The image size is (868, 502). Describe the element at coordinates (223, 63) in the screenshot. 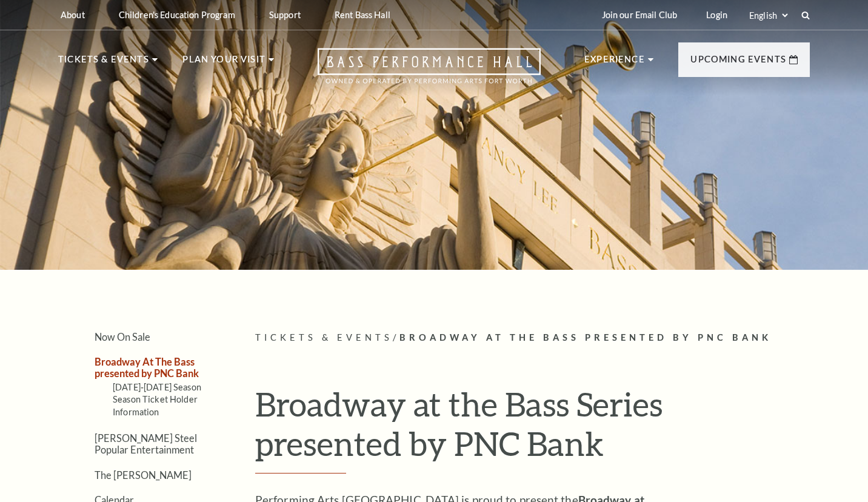

I see `p: Plan Your Visit` at that location.